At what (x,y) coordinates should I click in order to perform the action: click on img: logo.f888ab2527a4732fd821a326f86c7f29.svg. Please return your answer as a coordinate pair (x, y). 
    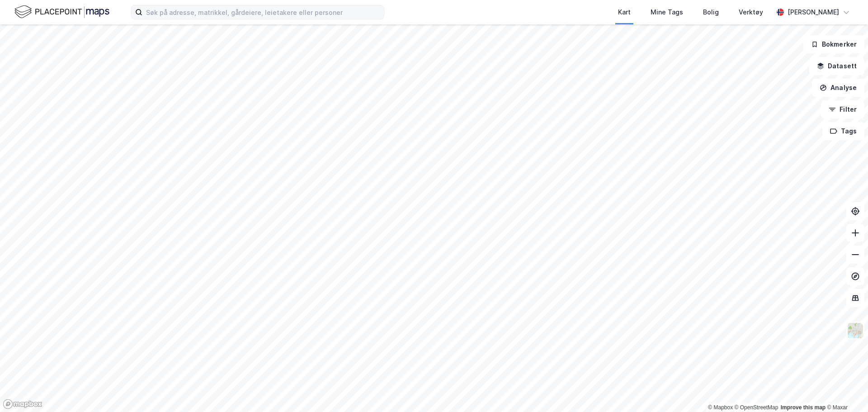
    Looking at the image, I should click on (62, 12).